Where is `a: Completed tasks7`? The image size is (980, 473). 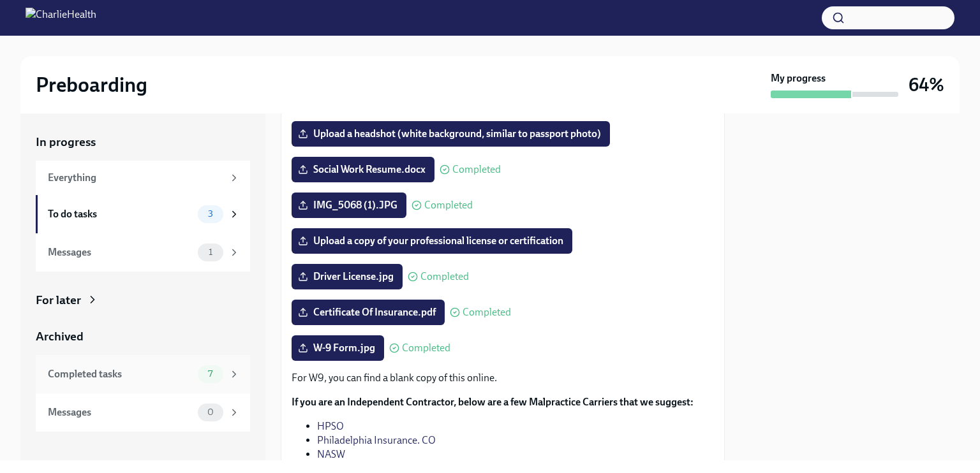
a: Completed tasks7 is located at coordinates (143, 375).